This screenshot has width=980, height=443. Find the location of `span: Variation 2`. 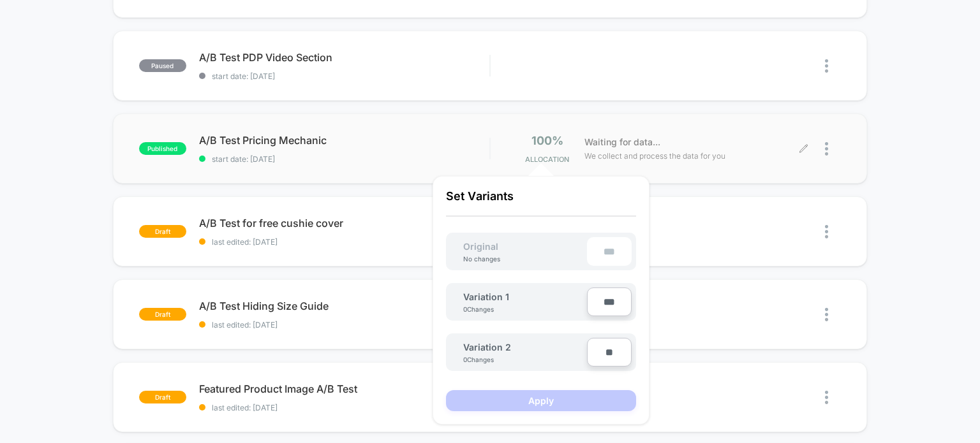

span: Variation 2 is located at coordinates (487, 347).